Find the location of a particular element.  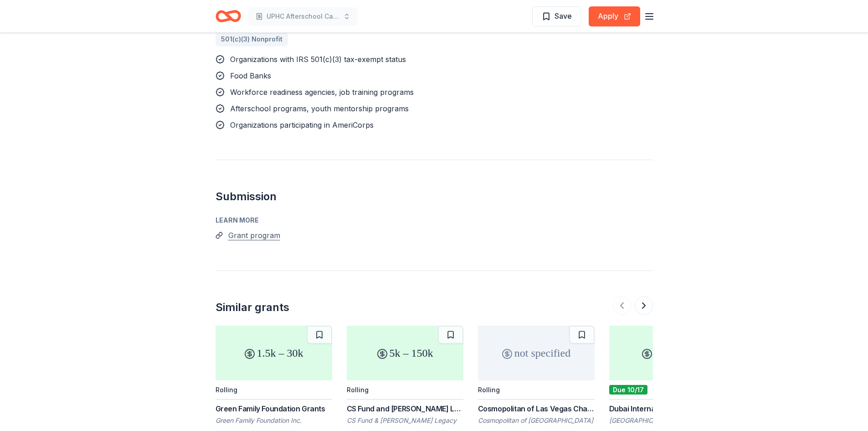

span: UPHC Afterschool Care, Homework & Literacy Help Grant is located at coordinates (303, 16).